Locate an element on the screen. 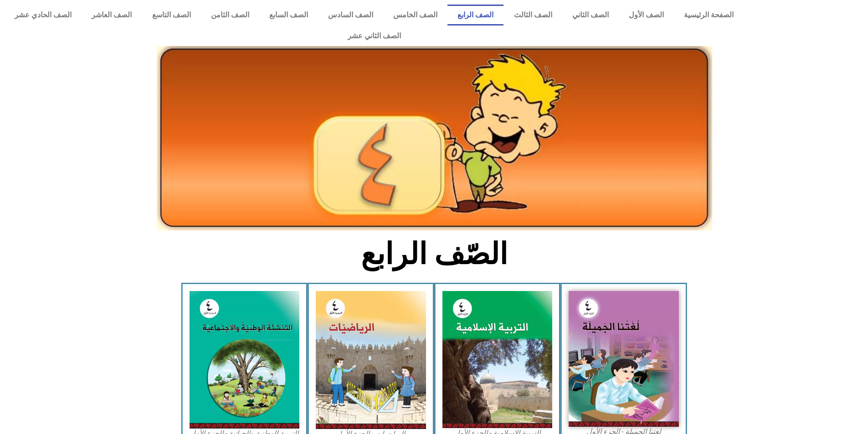 Image resolution: width=868 pixels, height=434 pixels. a: الصف الحادي عشر is located at coordinates (43, 15).